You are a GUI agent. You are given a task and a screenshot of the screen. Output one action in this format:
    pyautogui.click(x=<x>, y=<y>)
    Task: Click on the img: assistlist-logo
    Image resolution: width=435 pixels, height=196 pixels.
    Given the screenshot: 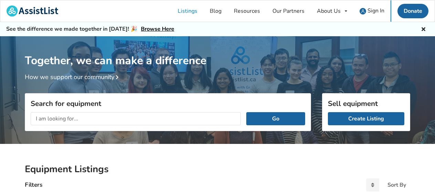 What is the action you would take?
    pyautogui.click(x=32, y=11)
    